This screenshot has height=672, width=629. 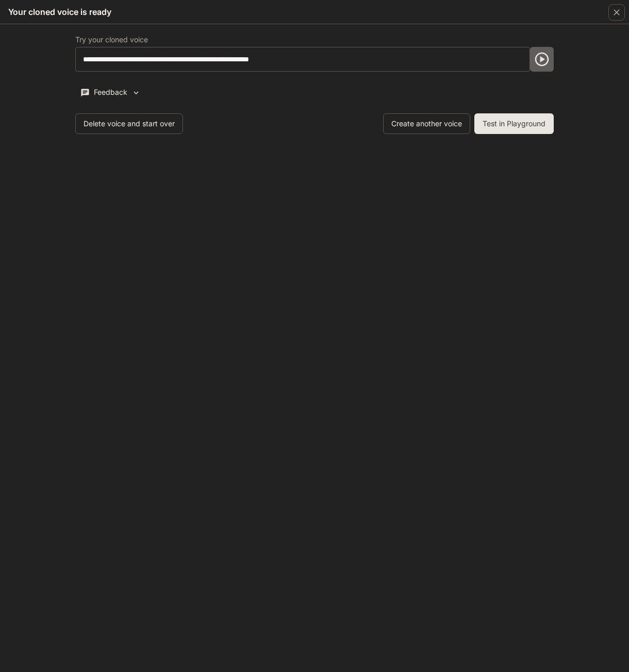 What do you see at coordinates (110, 92) in the screenshot?
I see `button: Feedback` at bounding box center [110, 92].